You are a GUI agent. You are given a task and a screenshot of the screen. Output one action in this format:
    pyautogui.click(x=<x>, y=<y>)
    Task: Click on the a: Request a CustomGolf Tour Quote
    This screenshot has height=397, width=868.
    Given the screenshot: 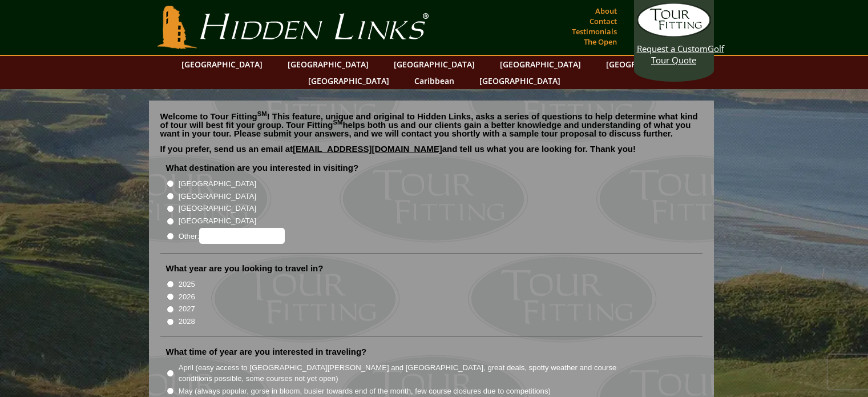 What is the action you would take?
    pyautogui.click(x=674, y=34)
    